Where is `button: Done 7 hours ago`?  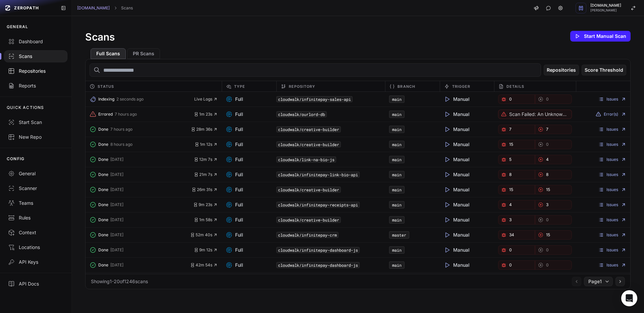 button: Done 7 hours ago is located at coordinates (140, 129).